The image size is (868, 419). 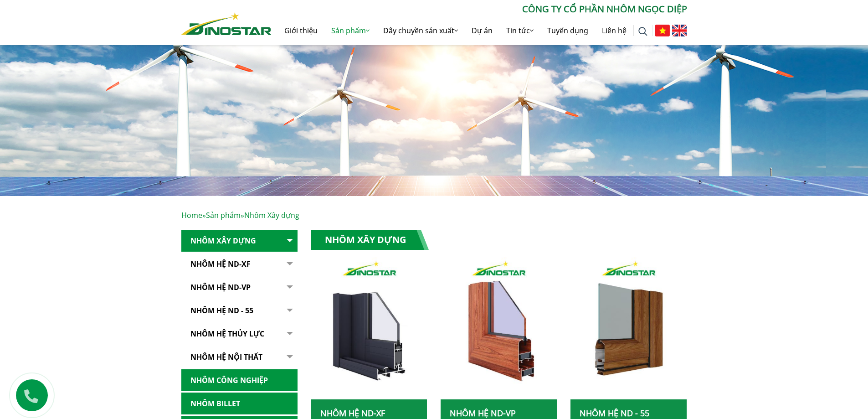 What do you see at coordinates (520, 30) in the screenshot?
I see `a: Tin tức` at bounding box center [520, 30].